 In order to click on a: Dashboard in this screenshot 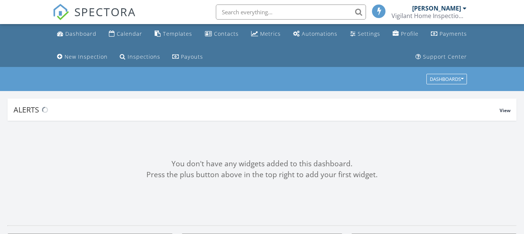, I will do `click(77, 34)`.